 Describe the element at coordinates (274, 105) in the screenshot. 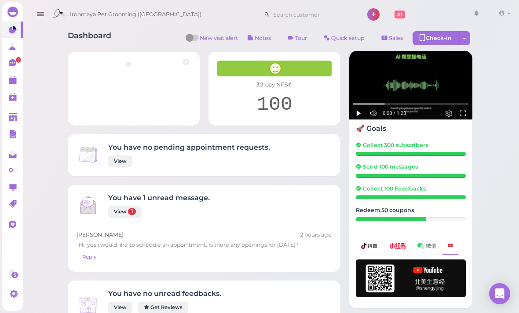

I see `div: 100` at that location.